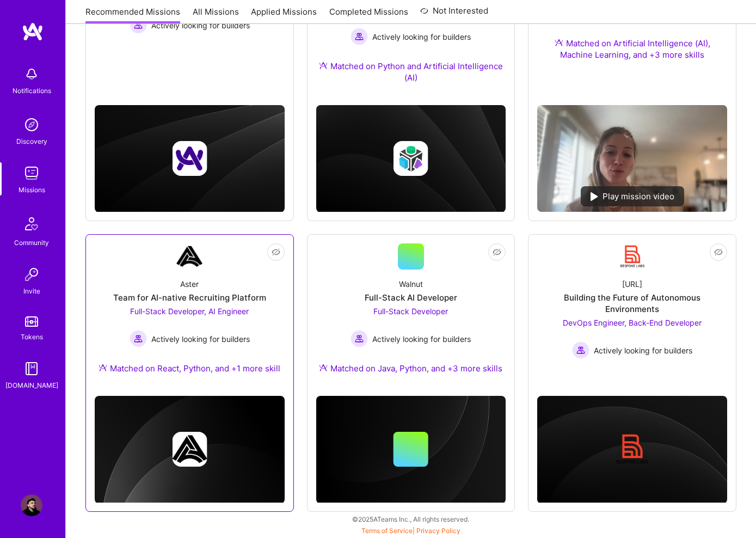 The height and width of the screenshot is (538, 756). I want to click on img: User Avatar, so click(31, 505).